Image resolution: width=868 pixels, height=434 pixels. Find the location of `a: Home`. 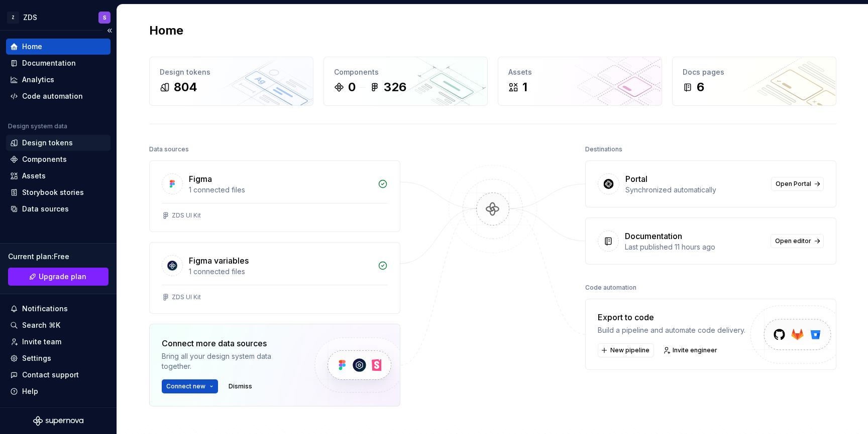

a: Home is located at coordinates (58, 46).